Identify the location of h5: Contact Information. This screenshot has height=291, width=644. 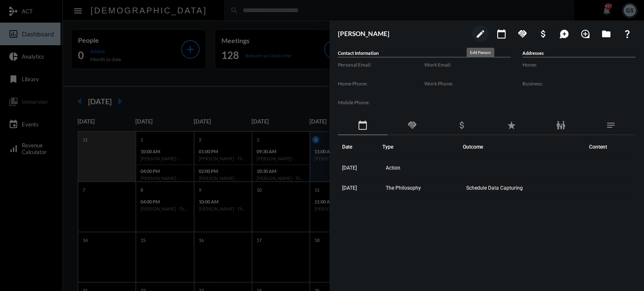
(424, 53).